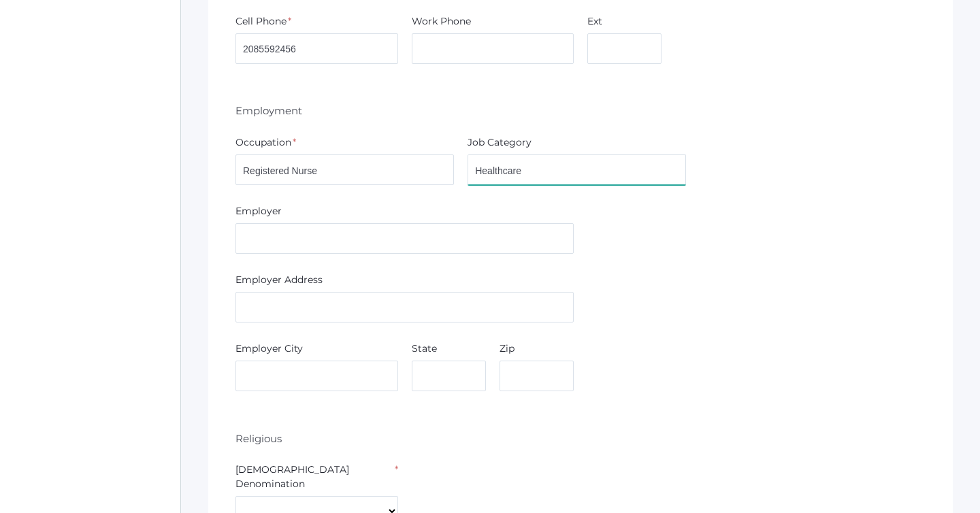 This screenshot has width=980, height=513. What do you see at coordinates (424, 349) in the screenshot?
I see `label: State` at bounding box center [424, 349].